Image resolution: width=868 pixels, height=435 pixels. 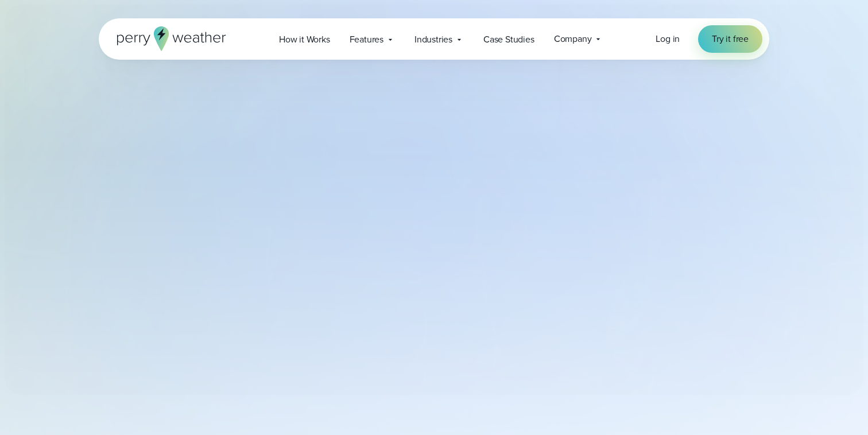 I want to click on a: How it Works, so click(x=304, y=39).